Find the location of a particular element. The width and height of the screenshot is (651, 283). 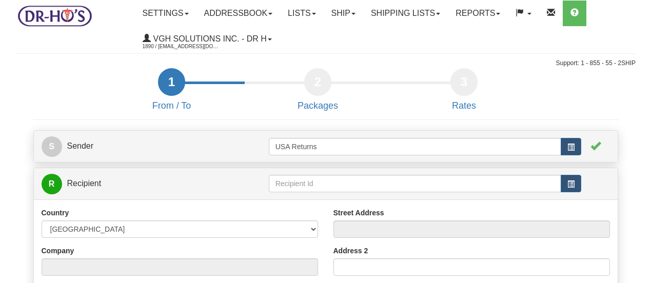

h4: Packages is located at coordinates (318, 106).